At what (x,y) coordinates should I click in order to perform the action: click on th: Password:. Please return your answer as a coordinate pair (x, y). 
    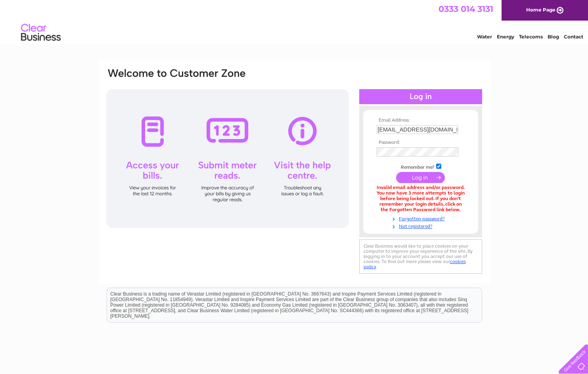
    Looking at the image, I should click on (420, 143).